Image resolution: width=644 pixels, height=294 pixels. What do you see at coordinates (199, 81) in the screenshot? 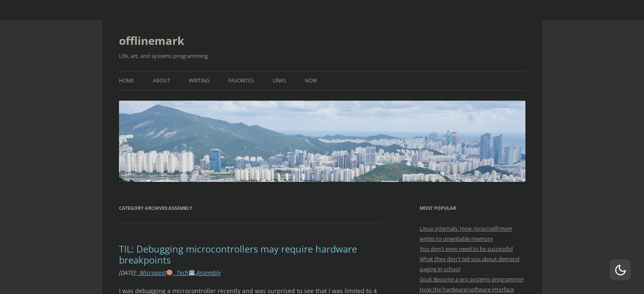
I see `a: Writing` at bounding box center [199, 81].